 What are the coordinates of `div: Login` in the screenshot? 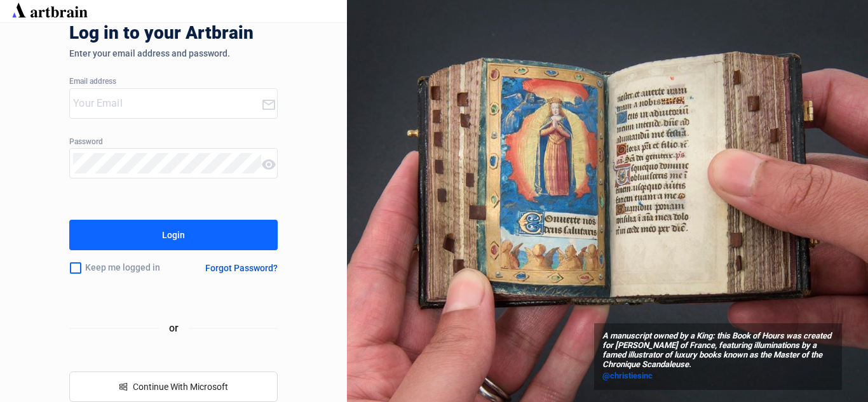 It's located at (173, 235).